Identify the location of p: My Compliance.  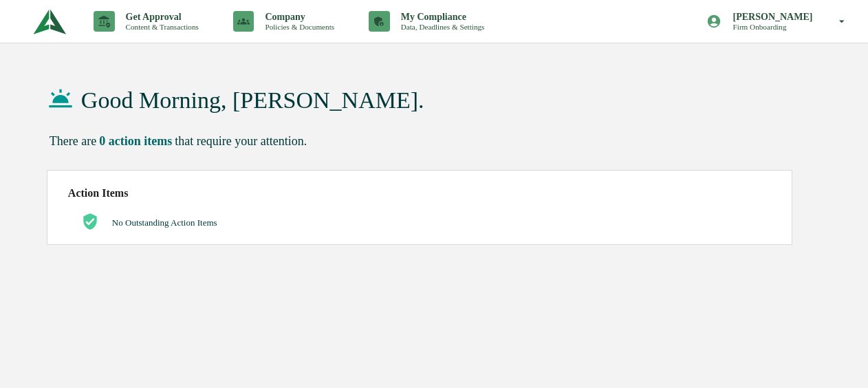
(441, 17).